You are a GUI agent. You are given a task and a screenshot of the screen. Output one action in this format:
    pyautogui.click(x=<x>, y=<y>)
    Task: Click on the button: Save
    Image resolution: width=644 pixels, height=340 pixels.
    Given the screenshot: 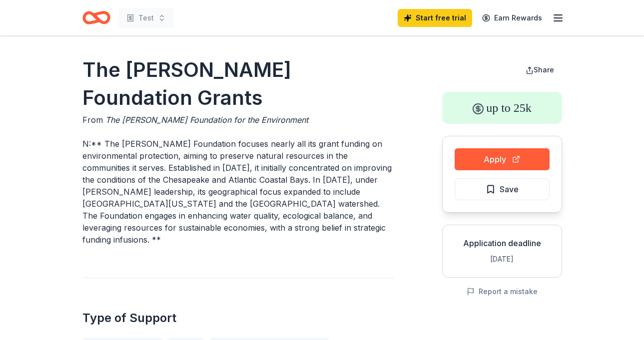 What is the action you would take?
    pyautogui.click(x=502, y=189)
    